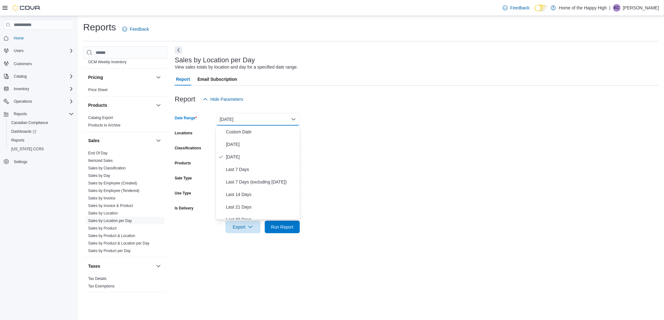 The height and width of the screenshot is (320, 664). I want to click on span: Dashboards, so click(41, 131).